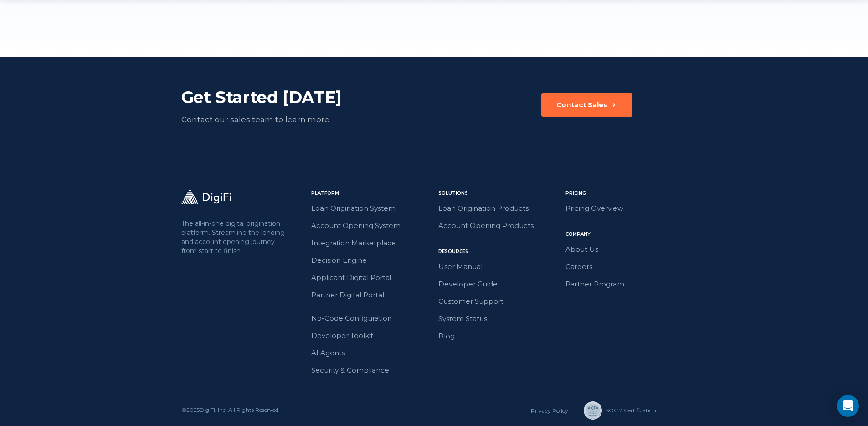 Image resolution: width=868 pixels, height=426 pixels. I want to click on a: Developer Guide, so click(499, 284).